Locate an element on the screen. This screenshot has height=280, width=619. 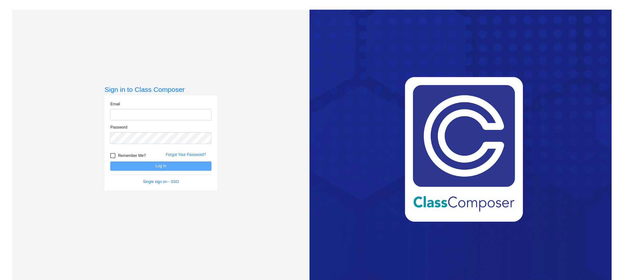
label: Email is located at coordinates (115, 104).